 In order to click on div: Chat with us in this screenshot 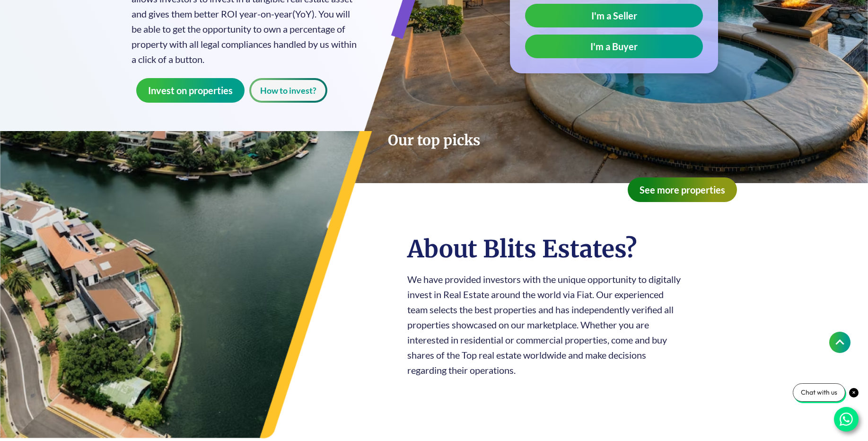, I will do `click(819, 392)`.